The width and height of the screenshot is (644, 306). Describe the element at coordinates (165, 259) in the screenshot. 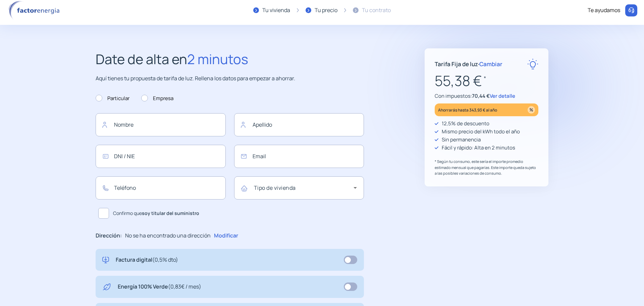

I see `span: (0,5% dto)` at that location.